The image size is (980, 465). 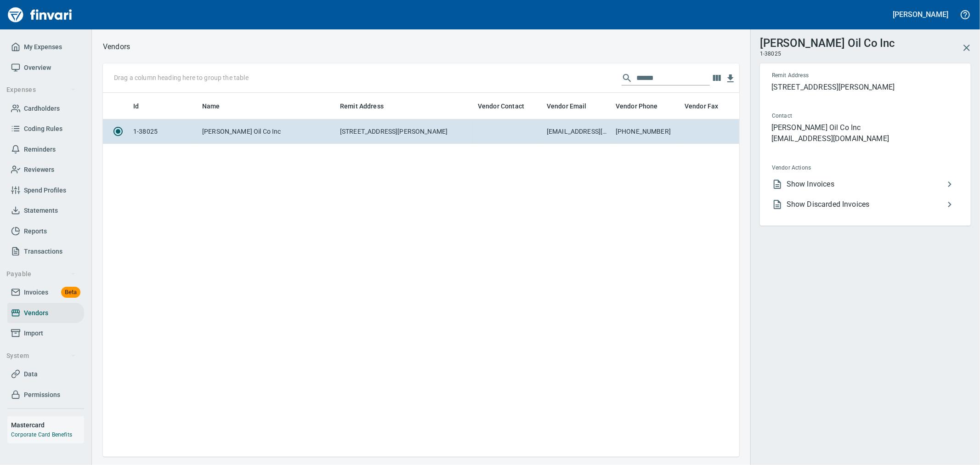 What do you see at coordinates (41, 356) in the screenshot?
I see `span: System` at bounding box center [41, 356].